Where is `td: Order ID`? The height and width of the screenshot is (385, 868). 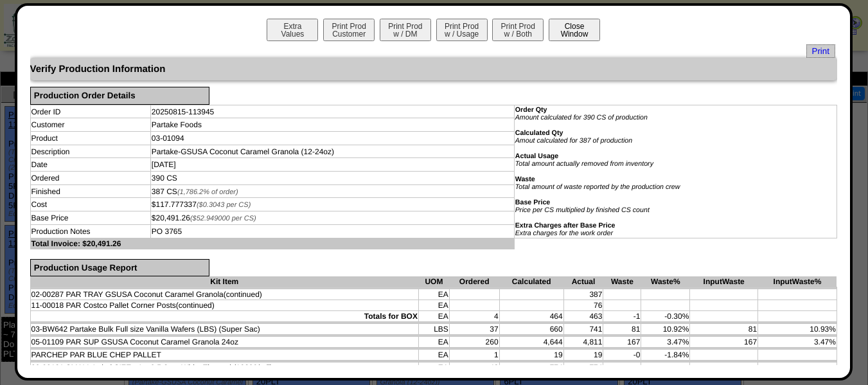 td: Order ID is located at coordinates (90, 111).